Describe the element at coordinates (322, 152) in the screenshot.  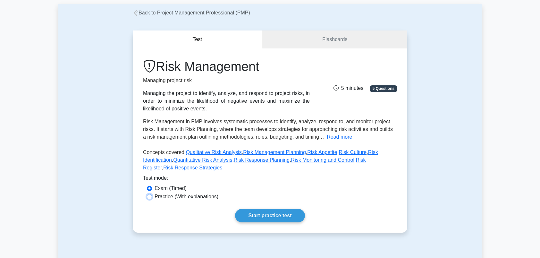
I see `a: Risk Appetite` at that location.